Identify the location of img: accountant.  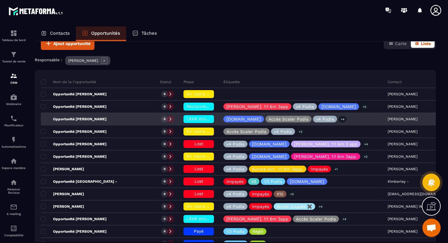
(14, 229).